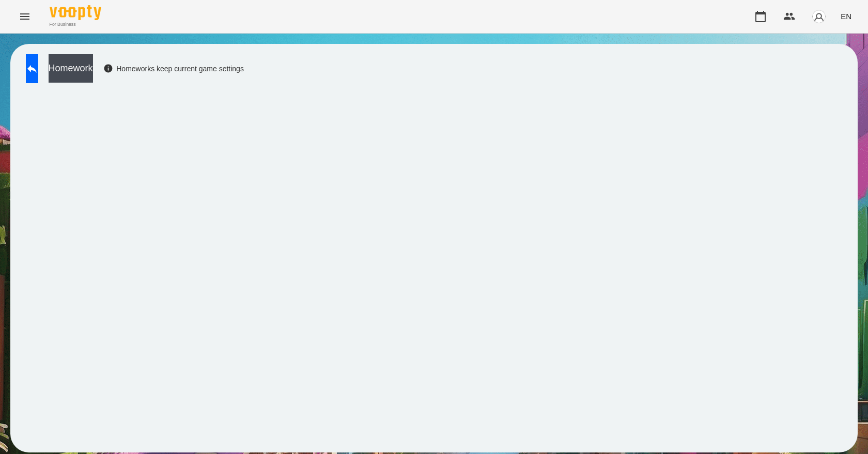 This screenshot has width=868, height=454. I want to click on button: Menu, so click(25, 16).